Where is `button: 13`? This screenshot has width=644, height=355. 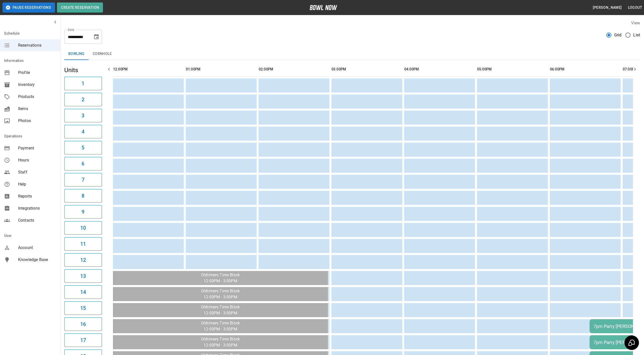 button: 13 is located at coordinates (83, 276).